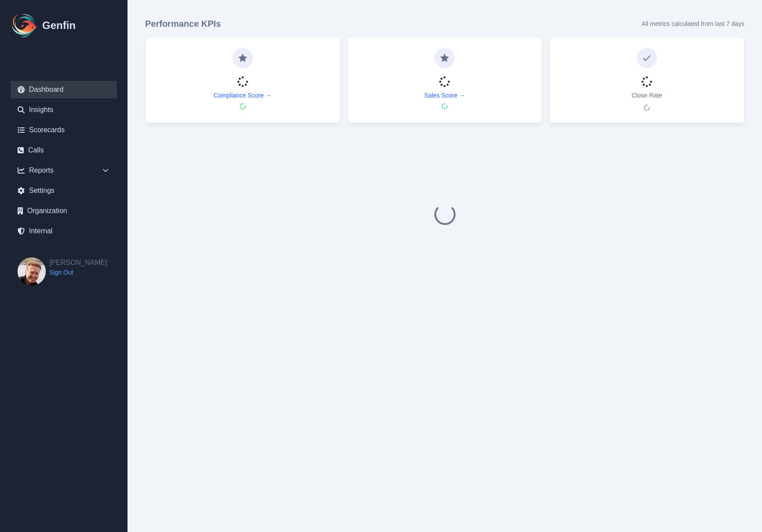 The image size is (762, 532). What do you see at coordinates (63, 110) in the screenshot?
I see `a: Insights` at bounding box center [63, 110].